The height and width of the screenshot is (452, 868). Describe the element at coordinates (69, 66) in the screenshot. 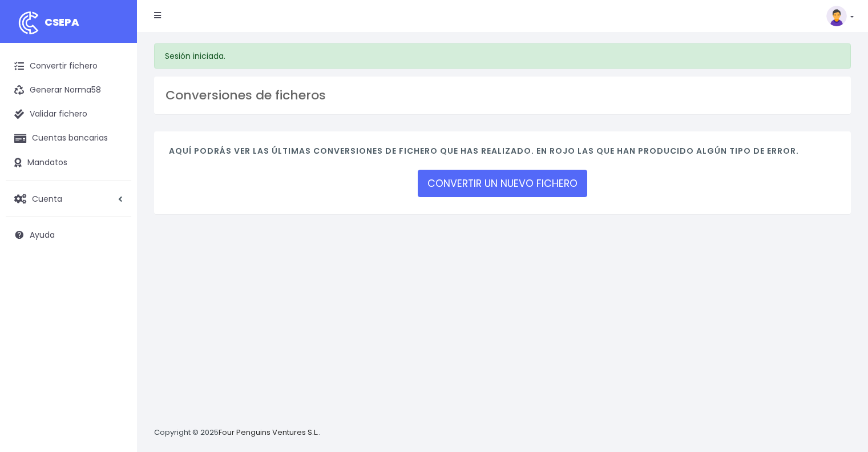

I see `a: Convertir fichero` at that location.